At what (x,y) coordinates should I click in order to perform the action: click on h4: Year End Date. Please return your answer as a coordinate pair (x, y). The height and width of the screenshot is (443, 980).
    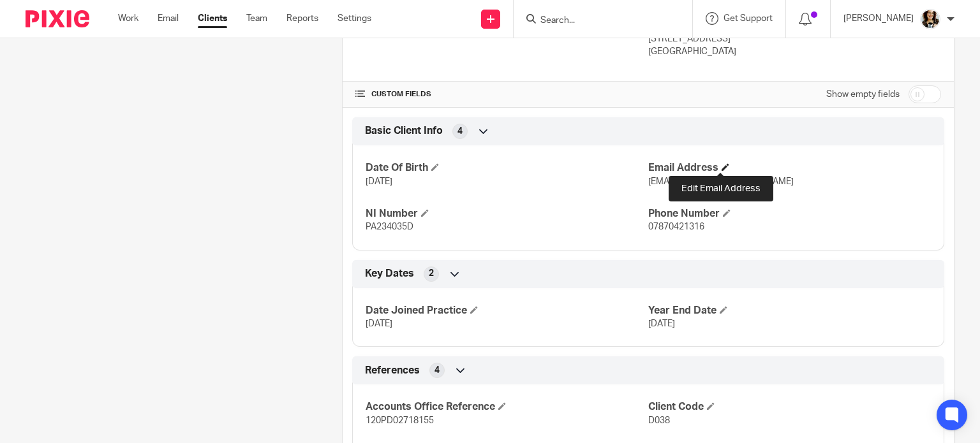
    Looking at the image, I should click on (789, 311).